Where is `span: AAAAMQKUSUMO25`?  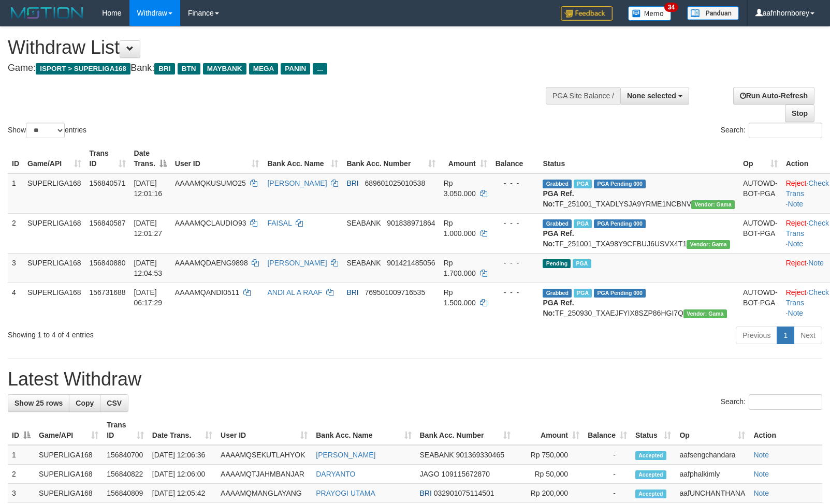 span: AAAAMQKUSUMO25 is located at coordinates (210, 183).